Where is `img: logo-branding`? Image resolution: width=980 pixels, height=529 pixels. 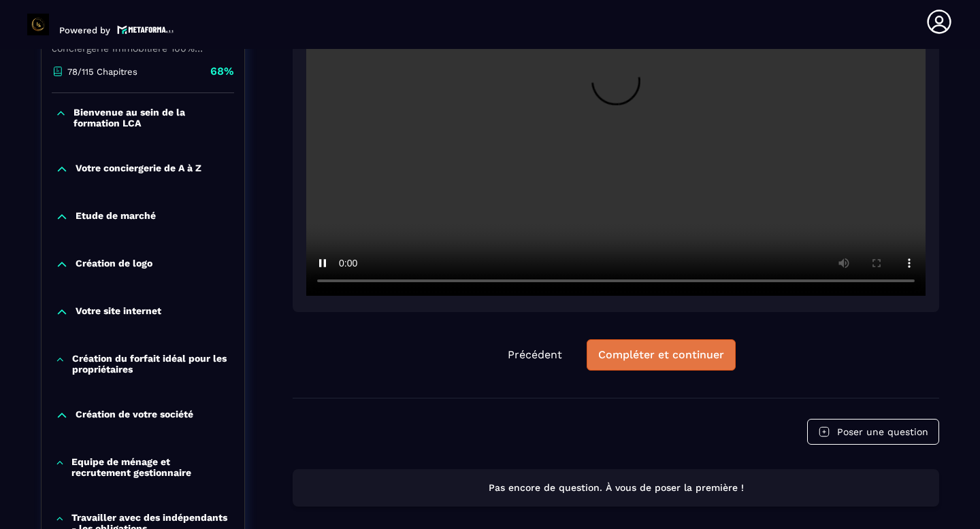
img: logo-branding is located at coordinates (38, 24).